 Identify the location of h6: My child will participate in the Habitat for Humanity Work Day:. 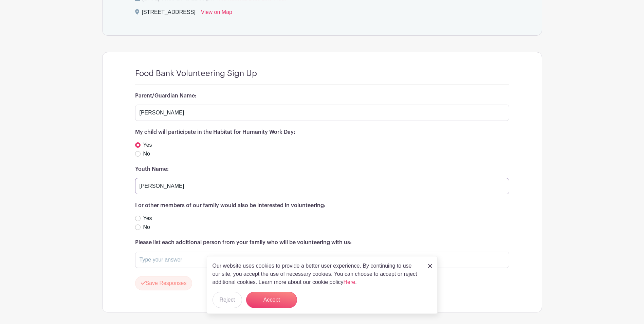
(322, 132).